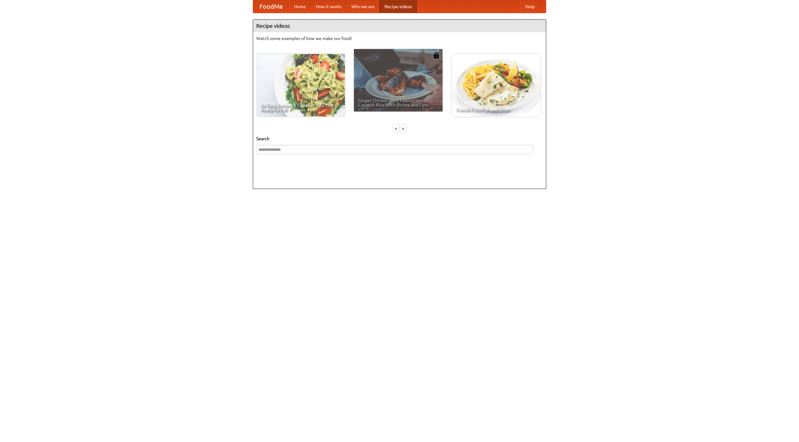 This screenshot has height=442, width=799. What do you see at coordinates (329, 7) in the screenshot?
I see `a: How it works` at bounding box center [329, 7].